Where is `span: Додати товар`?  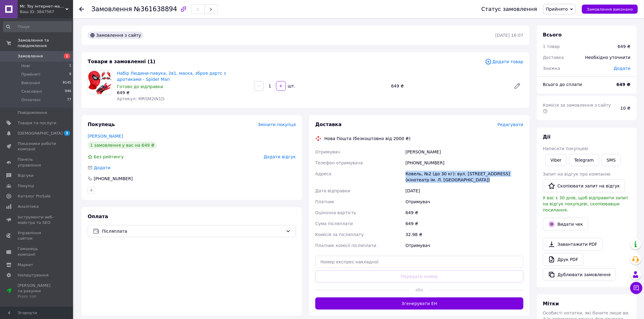
span: Додати товар is located at coordinates (504, 62).